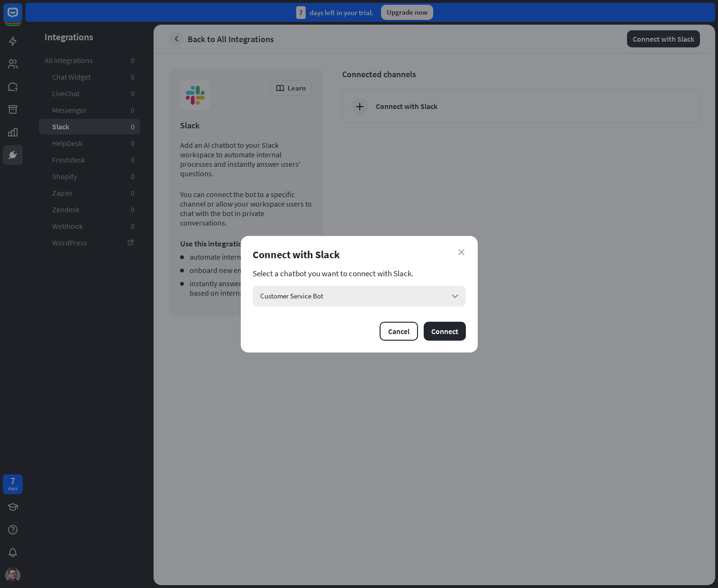 The width and height of the screenshot is (718, 588). I want to click on button: Connect, so click(445, 331).